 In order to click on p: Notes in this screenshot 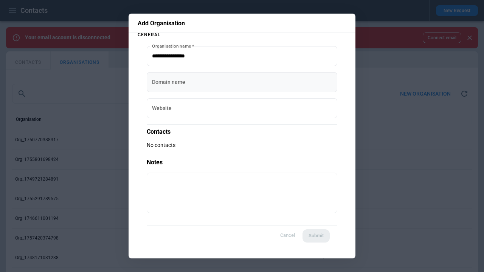, I will do `click(242, 161)`.